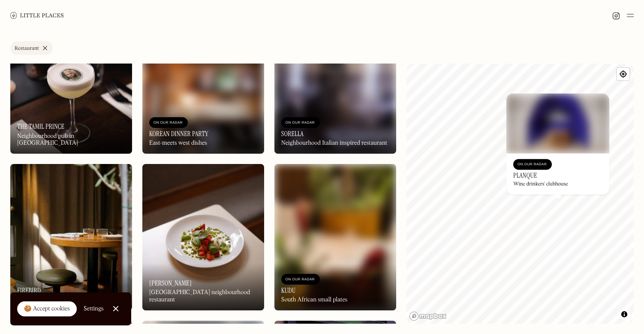  Describe the element at coordinates (525, 175) in the screenshot. I see `h3: Planque` at that location.